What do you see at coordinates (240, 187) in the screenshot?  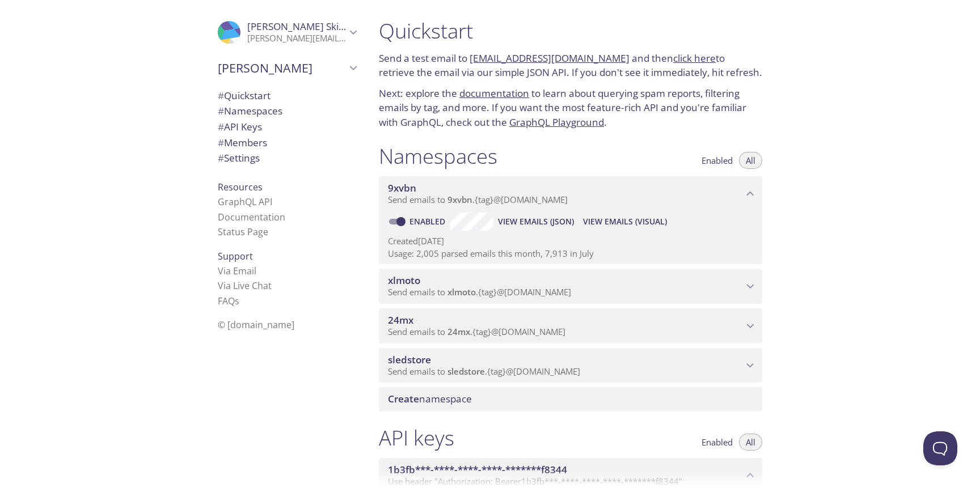 I see `span: Resources` at bounding box center [240, 187].